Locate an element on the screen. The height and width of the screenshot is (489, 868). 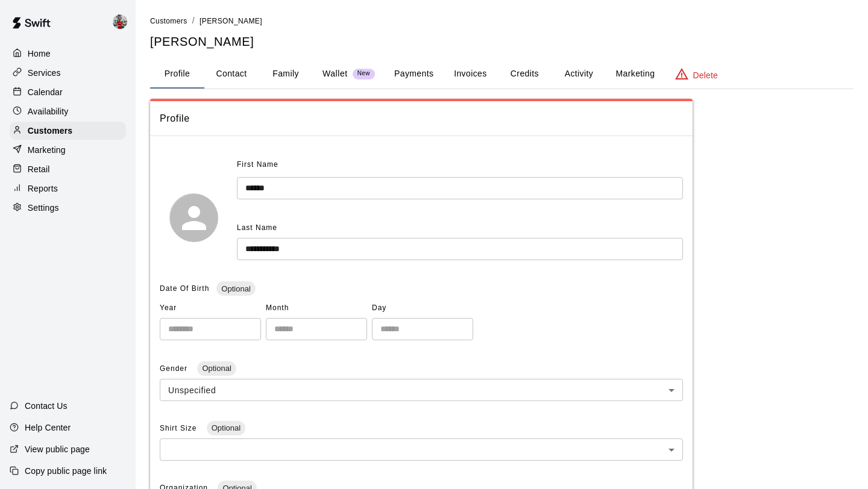
img: Kylie Chung is located at coordinates (120, 22).